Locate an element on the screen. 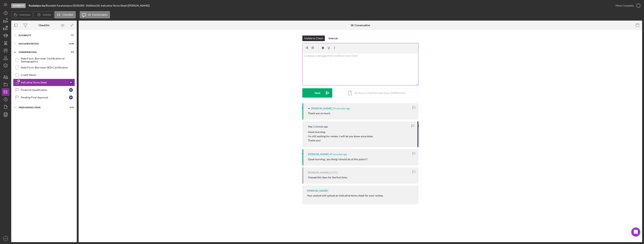 The width and height of the screenshot is (644, 244). time: 2025-09-08 21:58 is located at coordinates (334, 172).